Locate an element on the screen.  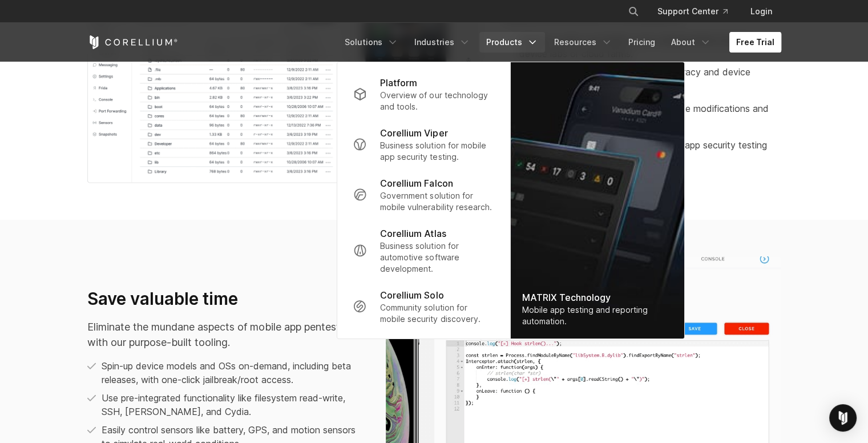
p: Spin-up device models and OSs on-demand, including beta releases, with one-click jailbreak/root a... is located at coordinates (232, 372).